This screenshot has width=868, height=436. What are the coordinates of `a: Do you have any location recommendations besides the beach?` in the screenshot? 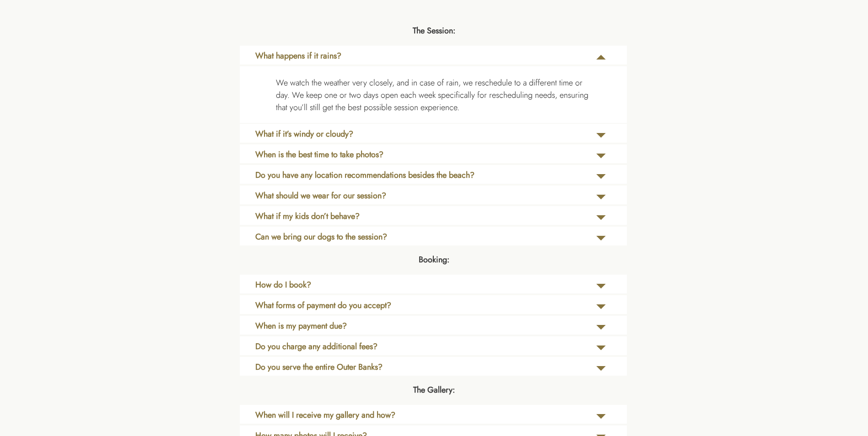 It's located at (387, 178).